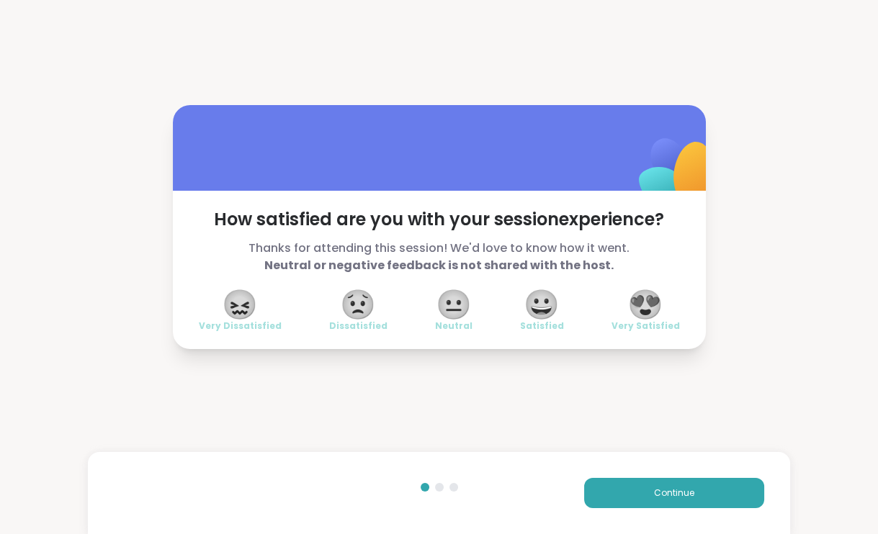 The image size is (878, 534). Describe the element at coordinates (439, 220) in the screenshot. I see `span: How satisfied are you with your session experience?` at that location.